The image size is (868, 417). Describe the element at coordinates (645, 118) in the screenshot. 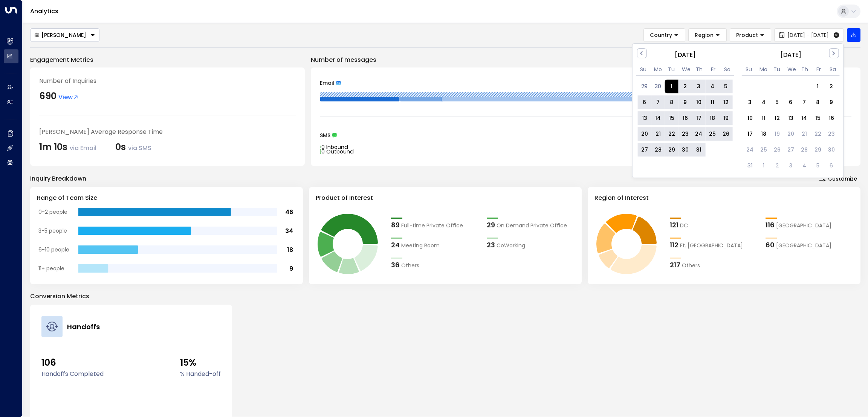

I see `div: Choose Sunday, July 13th, 2025` at that location.